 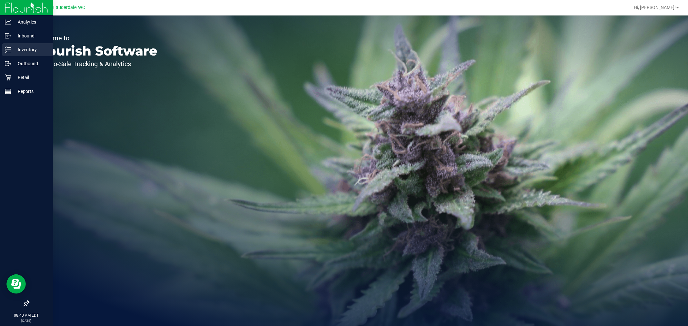 I want to click on p: Outbound, so click(x=31, y=64).